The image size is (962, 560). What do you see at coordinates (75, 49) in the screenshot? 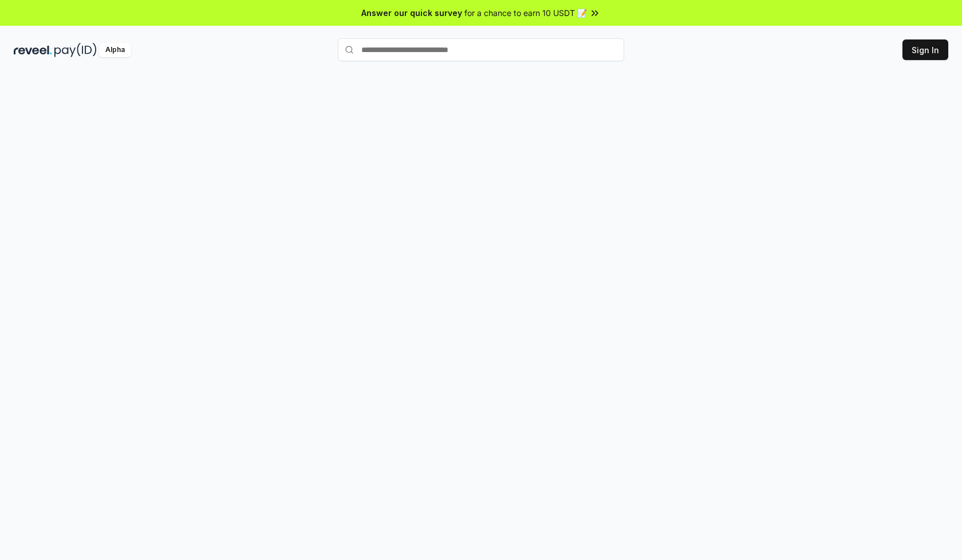
I see `img: pay_id` at bounding box center [75, 49].